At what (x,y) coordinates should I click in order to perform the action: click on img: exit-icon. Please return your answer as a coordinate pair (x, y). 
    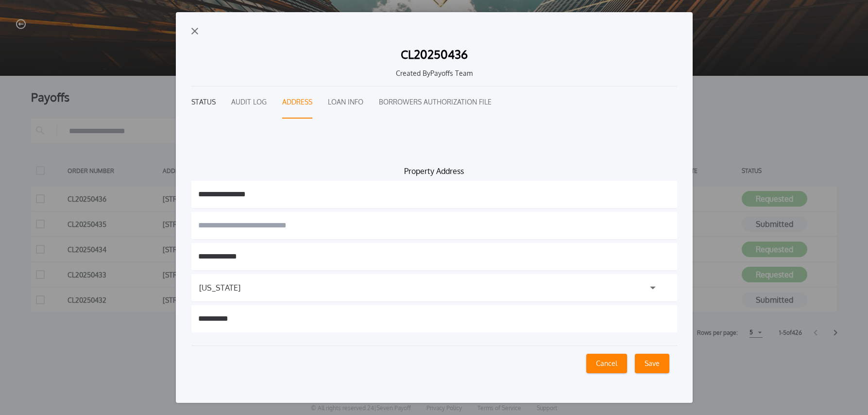
    Looking at the image, I should click on (195, 31).